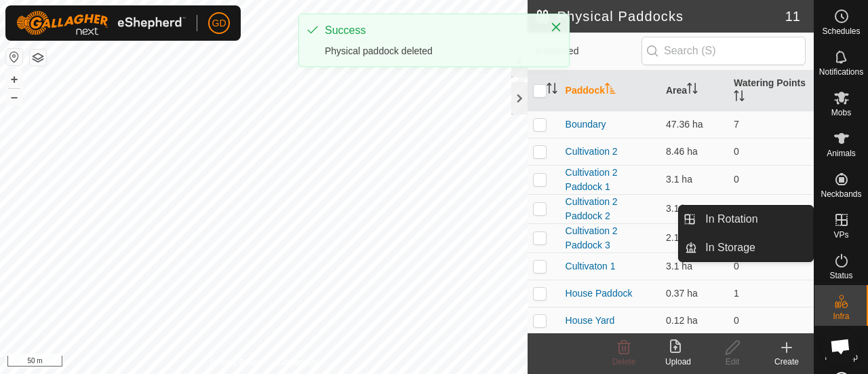 Image resolution: width=868 pixels, height=374 pixels. I want to click on span: Mobs, so click(841, 113).